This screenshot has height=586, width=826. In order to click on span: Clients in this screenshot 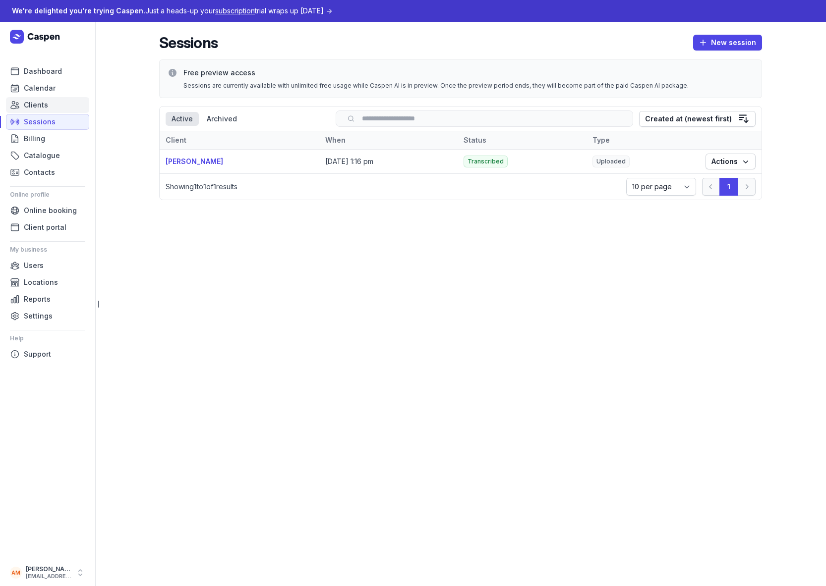, I will do `click(36, 105)`.